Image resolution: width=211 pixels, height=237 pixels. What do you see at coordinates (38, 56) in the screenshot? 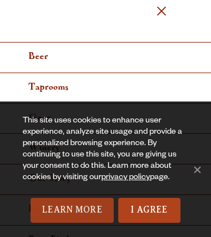
I see `span: Beer` at bounding box center [38, 56].